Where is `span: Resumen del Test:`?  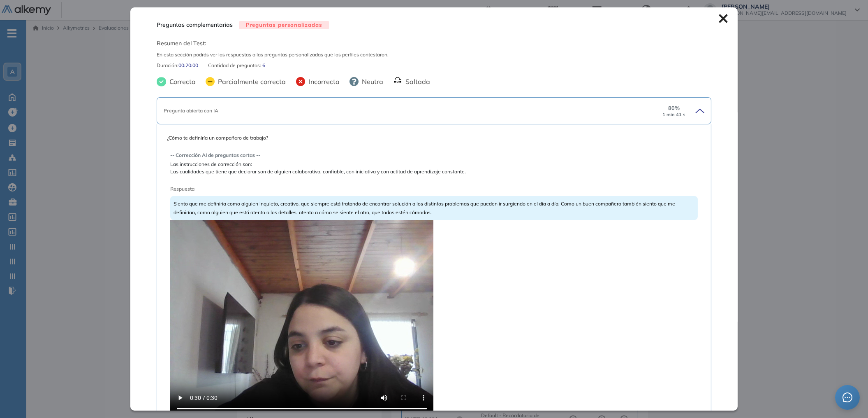
span: Resumen del Test: is located at coordinates (434, 43).